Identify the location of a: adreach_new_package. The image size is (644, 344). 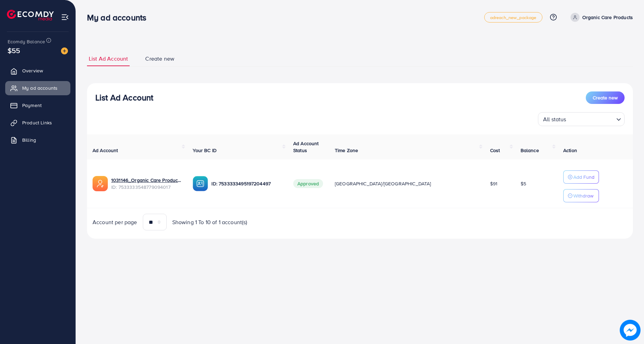
(513, 17).